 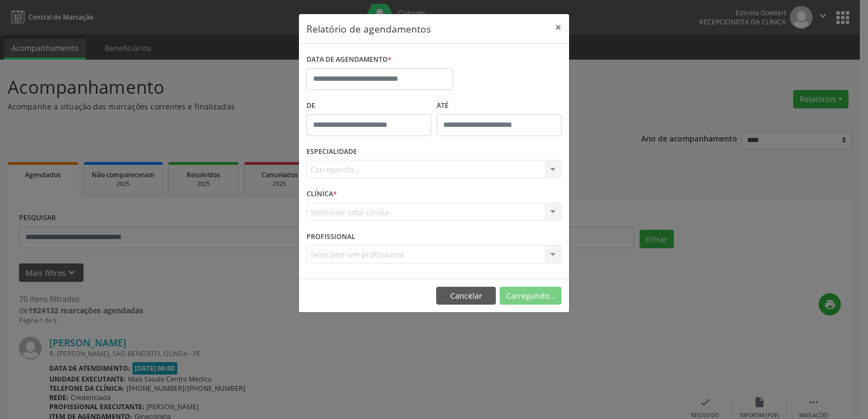 I want to click on label: ESPECIALIDADE, so click(x=331, y=152).